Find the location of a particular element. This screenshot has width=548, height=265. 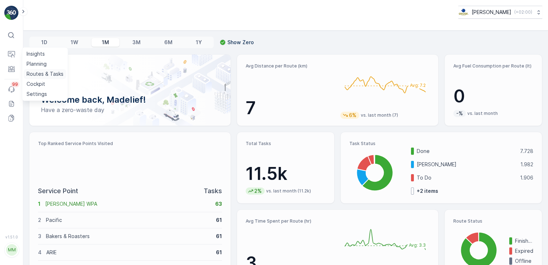

p: ( +02:00 ) is located at coordinates (524, 12).